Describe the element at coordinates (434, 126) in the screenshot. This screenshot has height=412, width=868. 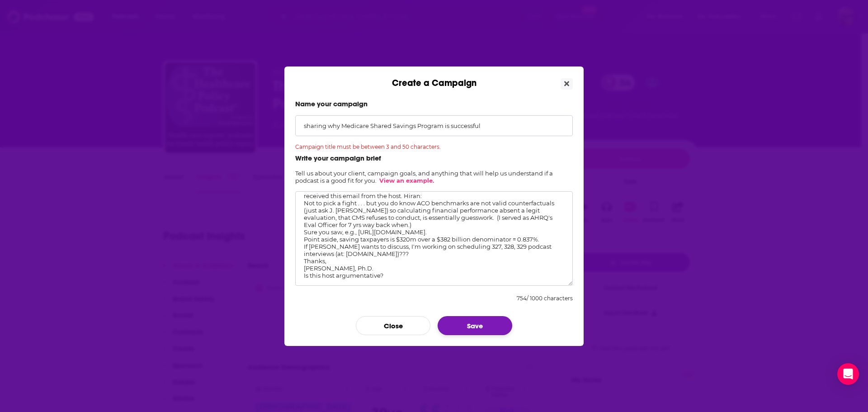
I see `input: Ex: “Cats R Us - September”` at that location.